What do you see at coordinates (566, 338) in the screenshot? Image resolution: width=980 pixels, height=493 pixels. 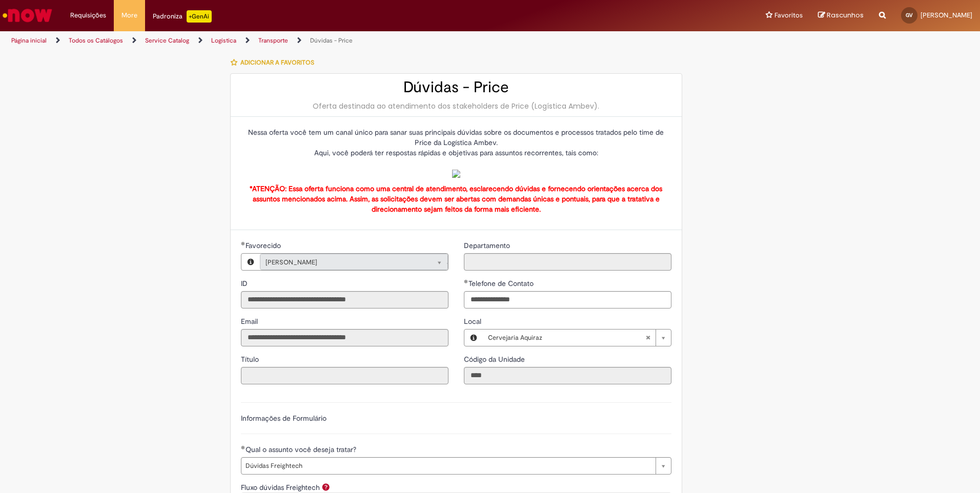 I see `span: Cervejaria Aquiraz` at bounding box center [566, 338].